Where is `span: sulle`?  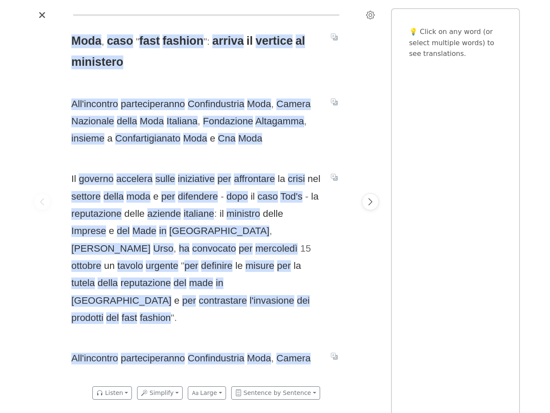
span: sulle is located at coordinates (165, 179).